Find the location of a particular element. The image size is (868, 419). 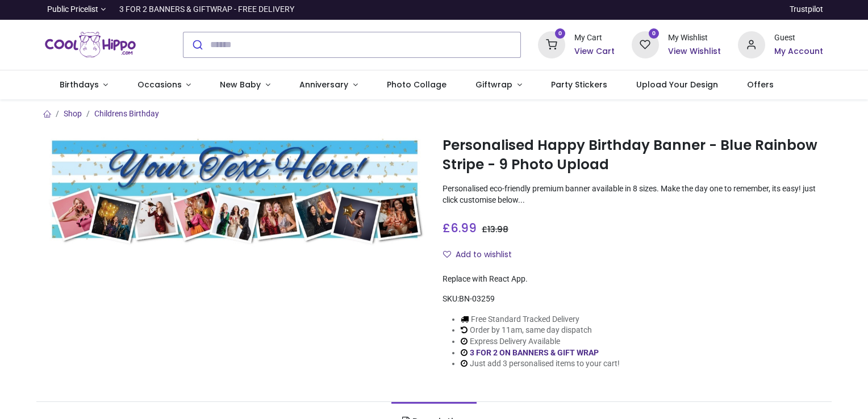

h6: View Cart is located at coordinates (594, 51).